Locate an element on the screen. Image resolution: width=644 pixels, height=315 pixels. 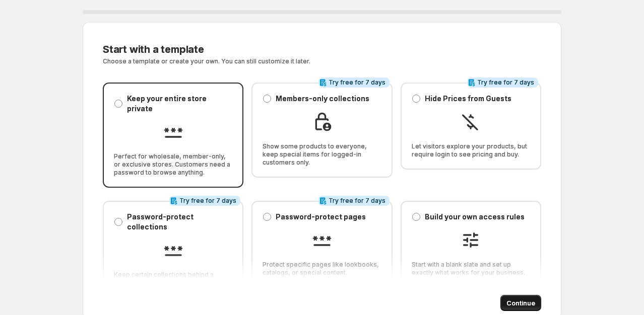
span: Start with a template is located at coordinates (153, 50).